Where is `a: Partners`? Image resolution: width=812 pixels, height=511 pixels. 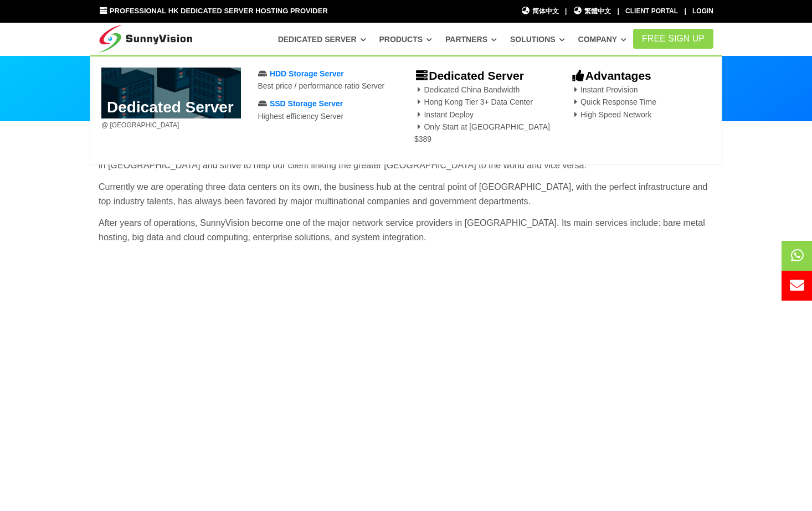
a: Partners is located at coordinates (471, 39).